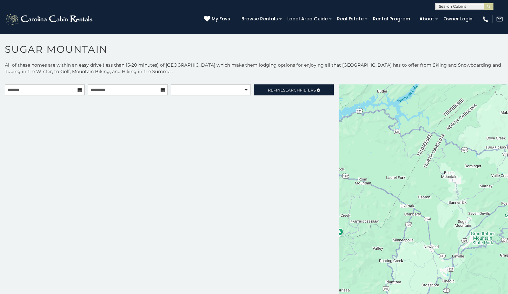 Image resolution: width=508 pixels, height=294 pixels. Describe the element at coordinates (292, 90) in the screenshot. I see `span: Refine Filters` at that location.